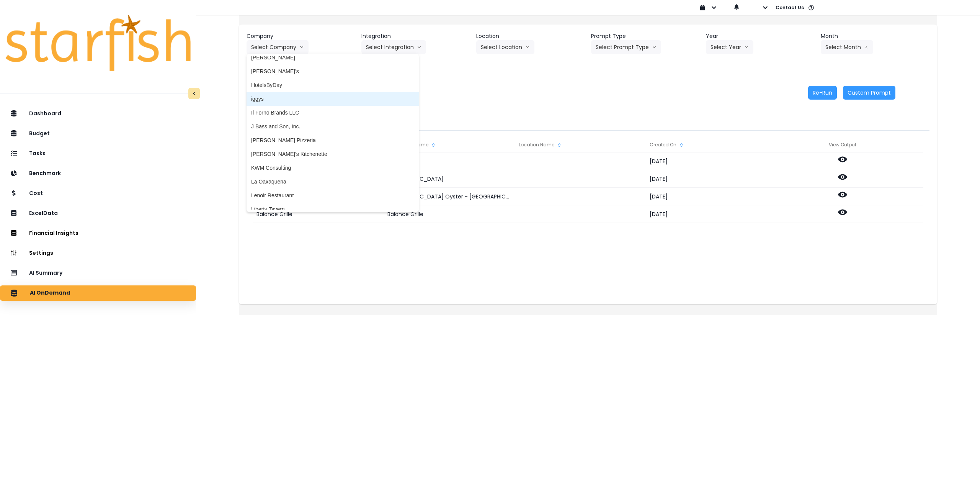 Image resolution: width=980 pixels, height=490 pixels. Describe the element at coordinates (332, 195) in the screenshot. I see `span: Lenoir Restaurant` at that location.